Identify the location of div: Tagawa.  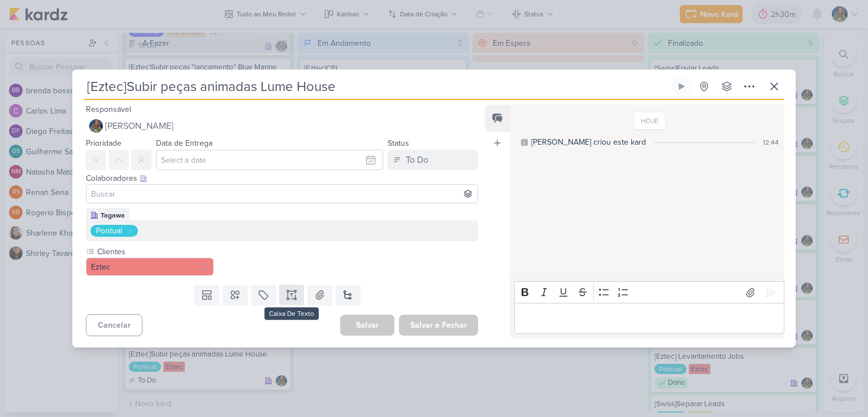
(112, 215).